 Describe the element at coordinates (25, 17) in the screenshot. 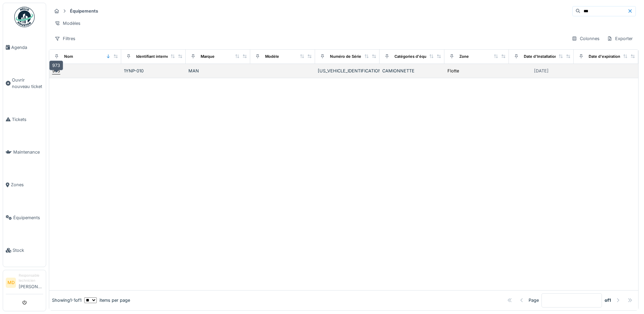

I see `img: Badge_color-CXgf-gQk.svg` at that location.